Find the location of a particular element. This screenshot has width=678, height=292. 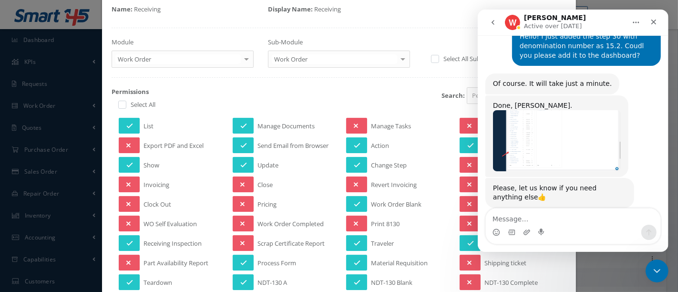

button: Start recording is located at coordinates (64, 223).